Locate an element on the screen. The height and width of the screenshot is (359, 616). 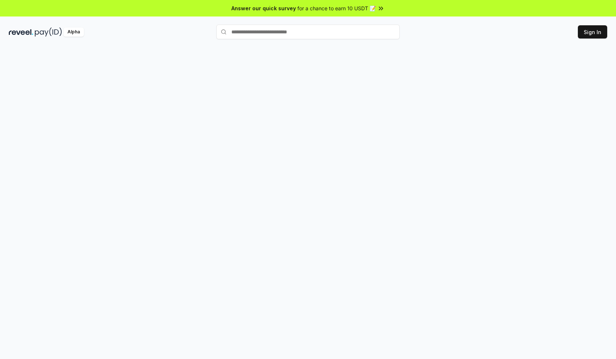
img: reveel_dark is located at coordinates (21, 32).